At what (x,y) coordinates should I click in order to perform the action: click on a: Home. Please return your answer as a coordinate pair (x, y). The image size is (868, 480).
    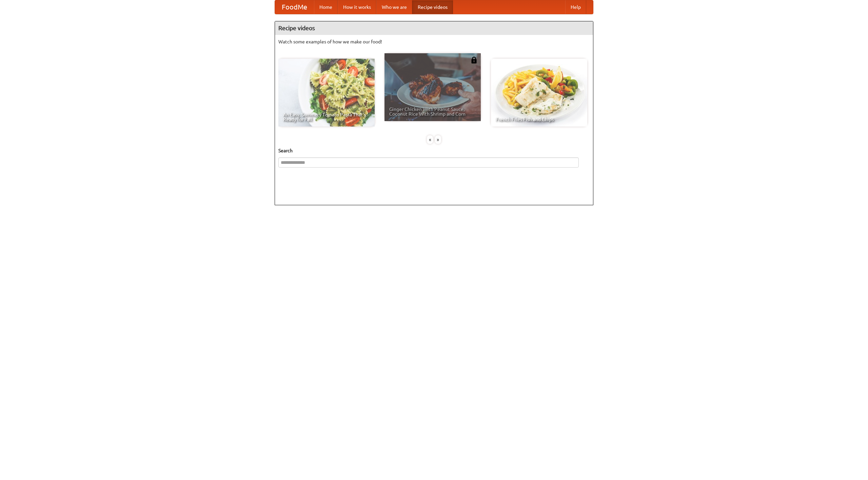
    Looking at the image, I should click on (326, 7).